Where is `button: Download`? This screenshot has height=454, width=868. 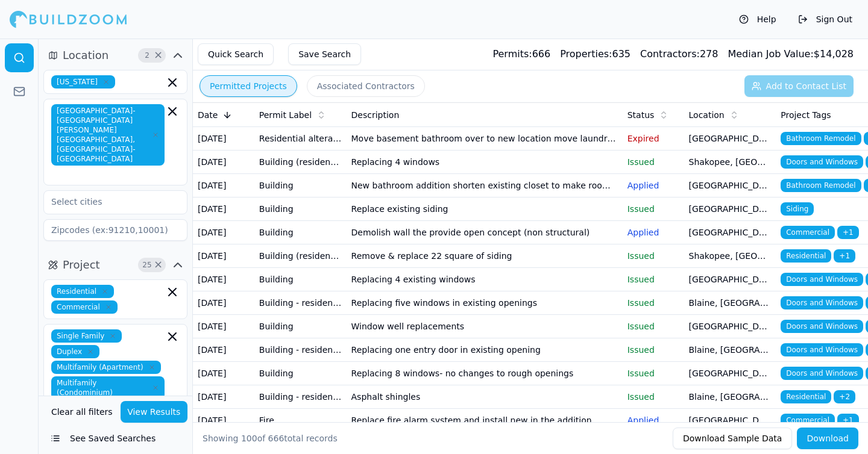
button: Download is located at coordinates (827, 438).